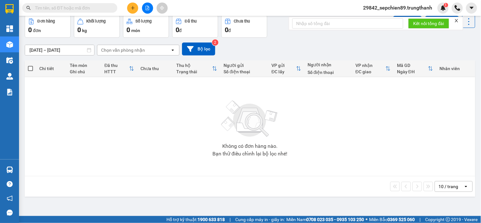 The height and width of the screenshot is (223, 481). Describe the element at coordinates (84, 72) in the screenshot. I see `div: Ghi chú` at that location.